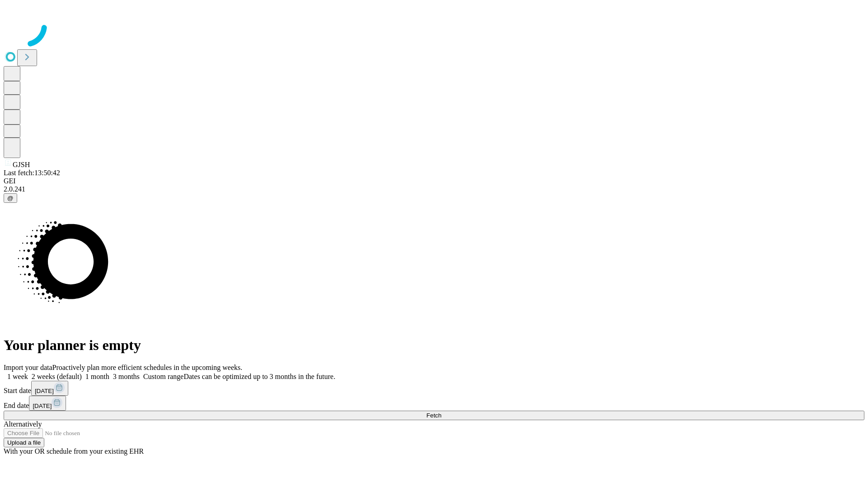  Describe the element at coordinates (126, 376) in the screenshot. I see `span: 3 months` at that location.